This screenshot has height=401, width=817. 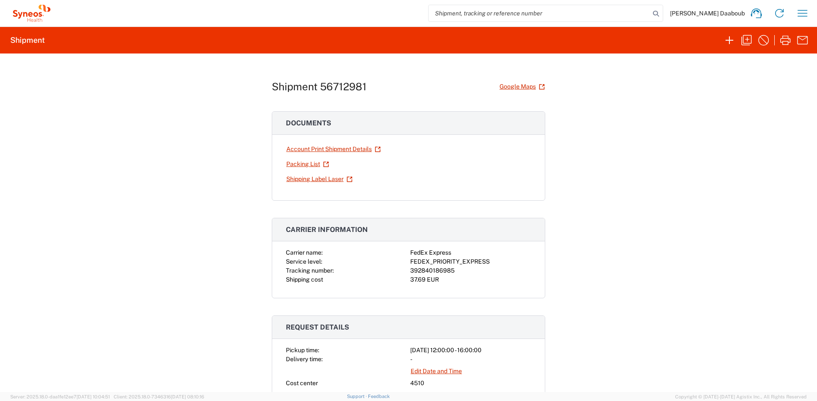 What do you see at coordinates (379, 396) in the screenshot?
I see `a: Feedback` at bounding box center [379, 396].